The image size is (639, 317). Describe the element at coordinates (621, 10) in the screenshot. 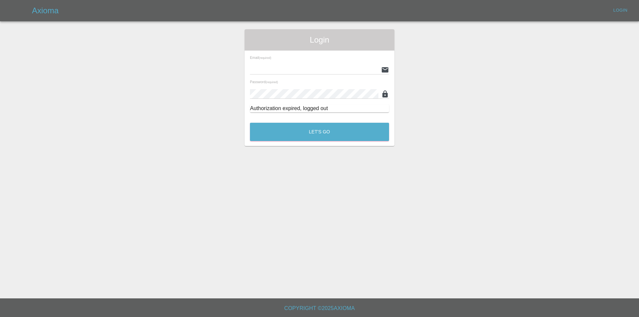

I see `a: Login` at that location.